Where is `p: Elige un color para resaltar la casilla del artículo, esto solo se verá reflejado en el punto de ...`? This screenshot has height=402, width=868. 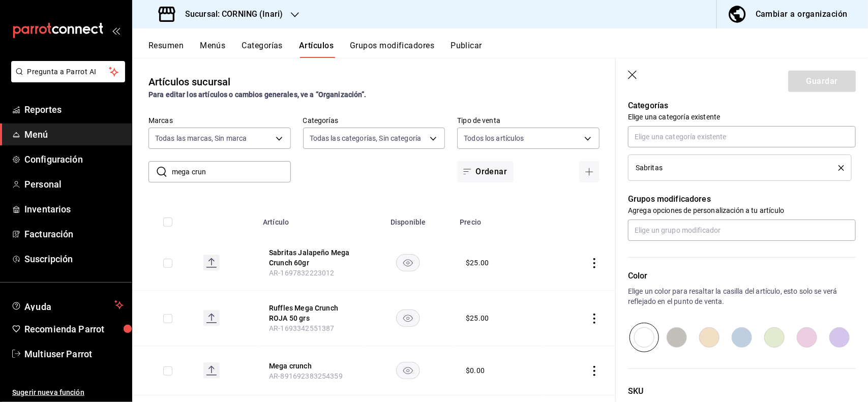 p: Elige un color para resaltar la casilla del artículo, esto solo se verá reflejado en el punto de ... is located at coordinates (742, 296).